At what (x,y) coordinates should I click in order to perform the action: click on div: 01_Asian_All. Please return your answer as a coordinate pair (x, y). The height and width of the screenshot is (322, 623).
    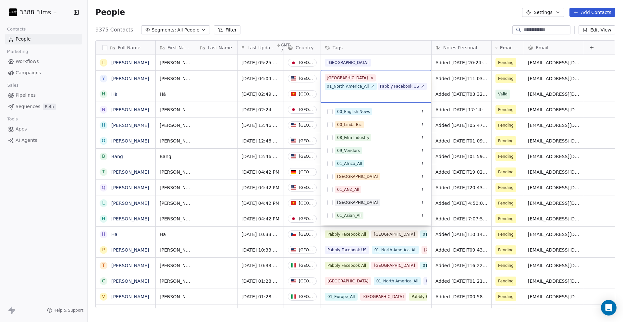
    Looking at the image, I should click on (349, 215).